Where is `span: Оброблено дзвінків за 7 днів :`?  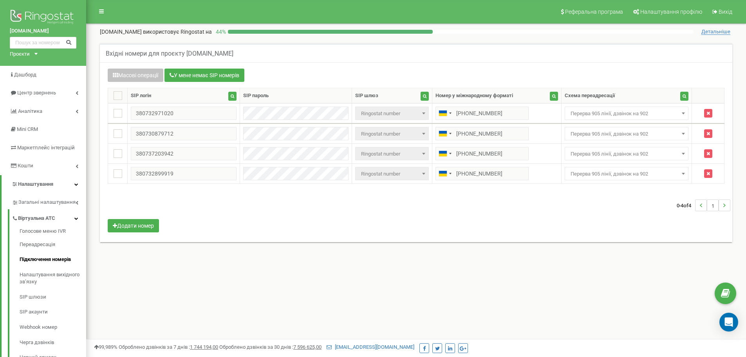 span: Оброблено дзвінків за 7 днів : is located at coordinates (168, 346).